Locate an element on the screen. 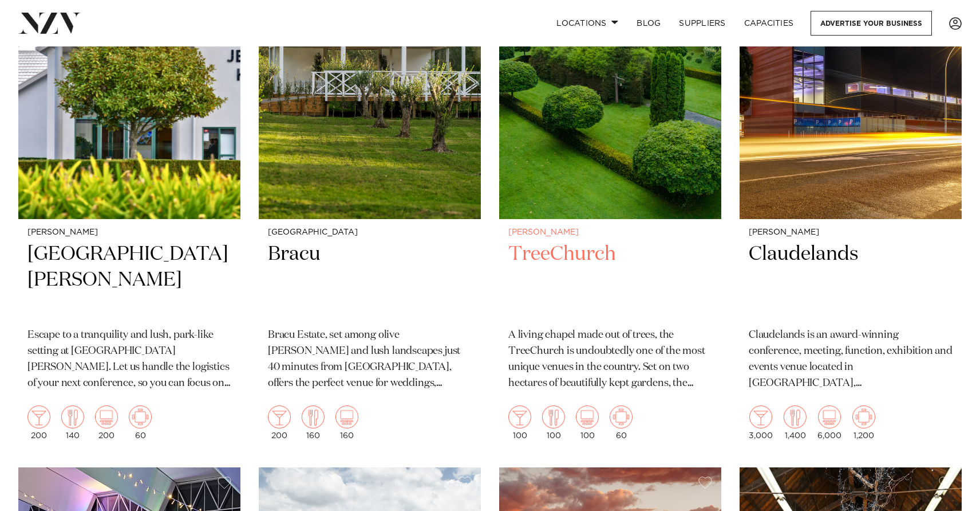  a: Locations is located at coordinates (588, 23).